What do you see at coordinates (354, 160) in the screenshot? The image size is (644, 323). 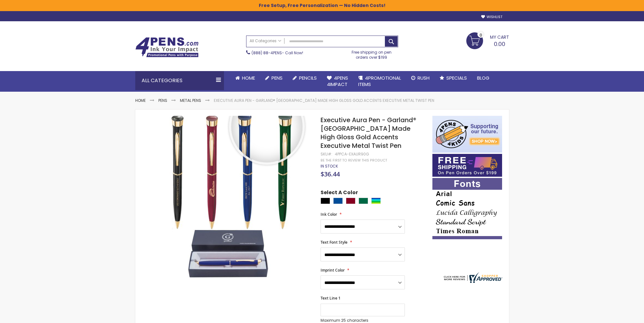 I see `a: Be the first to review this product` at bounding box center [354, 160].